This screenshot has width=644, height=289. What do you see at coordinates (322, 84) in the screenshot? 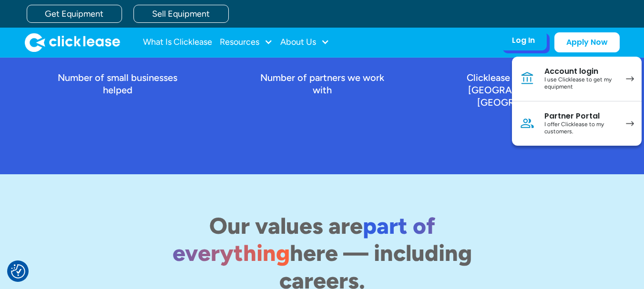
I see `p: Number of partners we work with` at bounding box center [322, 84].